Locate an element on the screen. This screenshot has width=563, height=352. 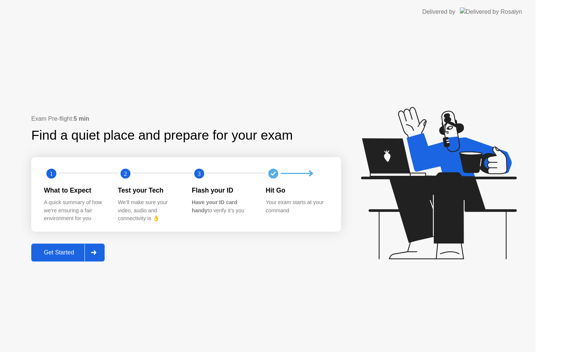
div: Hit Go is located at coordinates (297, 190).